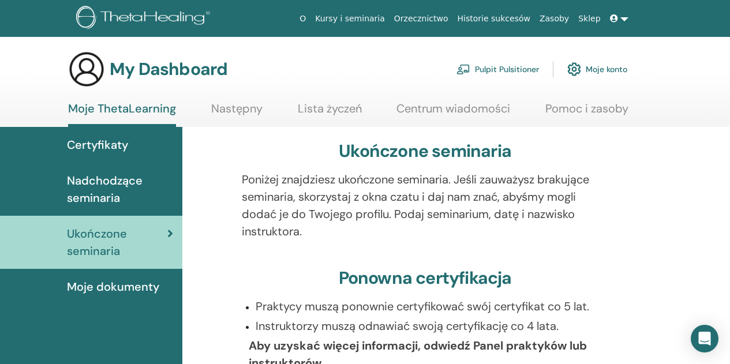  Describe the element at coordinates (432, 326) in the screenshot. I see `p: Instruktorzy muszą odnawiać swoją certyfikację co 4 lata.` at that location.